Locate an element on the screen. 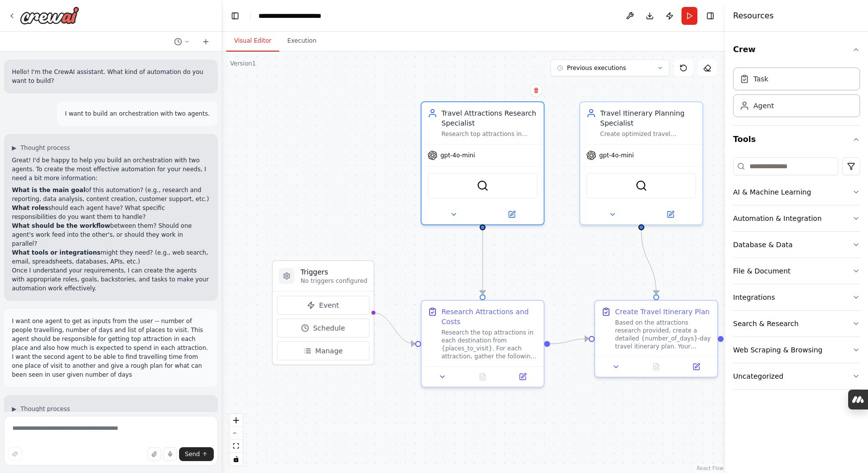 Image resolution: width=868 pixels, height=473 pixels. button: Tools is located at coordinates (796, 139).